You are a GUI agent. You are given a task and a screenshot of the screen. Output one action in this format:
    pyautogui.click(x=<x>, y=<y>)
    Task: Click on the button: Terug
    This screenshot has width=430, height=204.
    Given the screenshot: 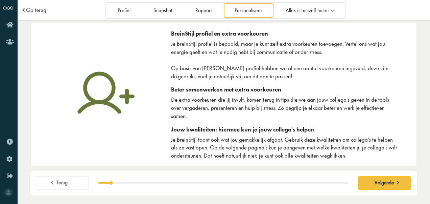 What is the action you would take?
    pyautogui.click(x=62, y=183)
    